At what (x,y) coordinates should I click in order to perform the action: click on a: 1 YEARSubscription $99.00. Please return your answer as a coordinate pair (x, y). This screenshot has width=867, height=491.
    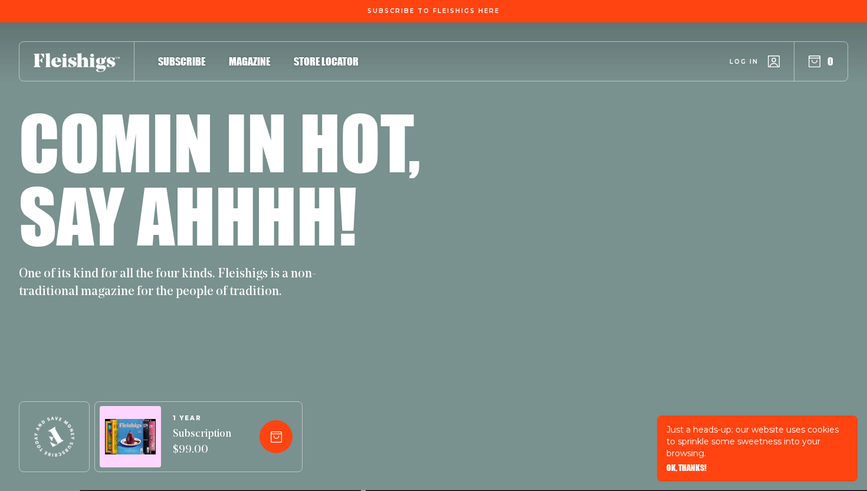
    Looking at the image, I should click on (202, 437).